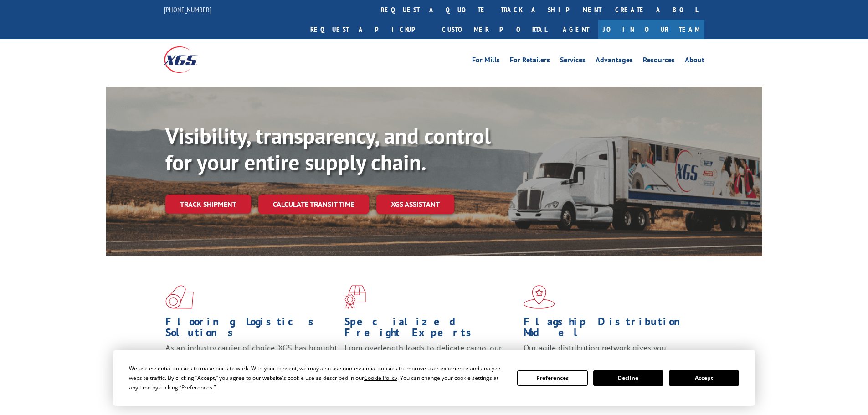 The image size is (868, 415). What do you see at coordinates (251, 359) in the screenshot?
I see `span: As an industry carrier of choice, XGS has brought innovation and dedication to flooring logistics...` at bounding box center [251, 359].